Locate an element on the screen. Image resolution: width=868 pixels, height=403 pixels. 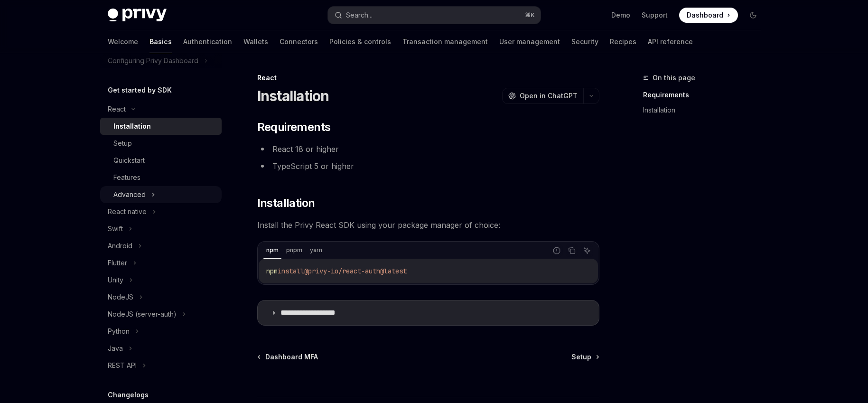
div: Installation is located at coordinates (132, 126).